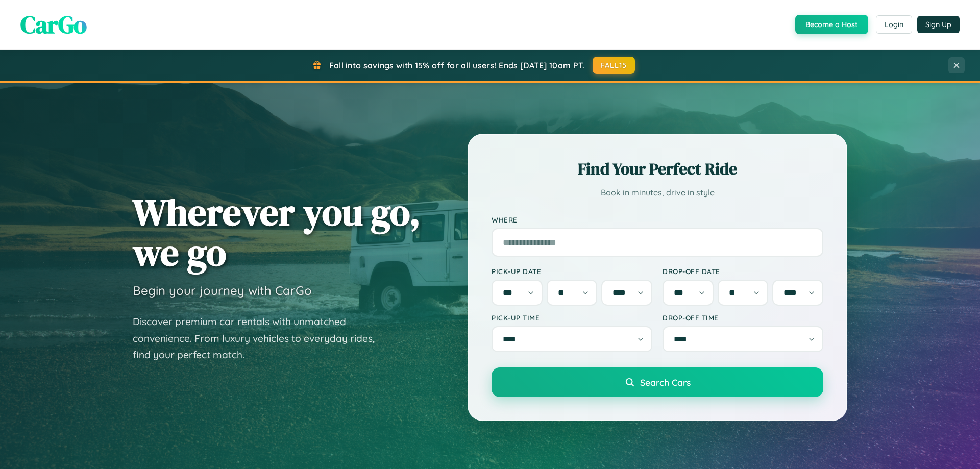 The width and height of the screenshot is (980, 469). I want to click on button: Search Cars, so click(657, 382).